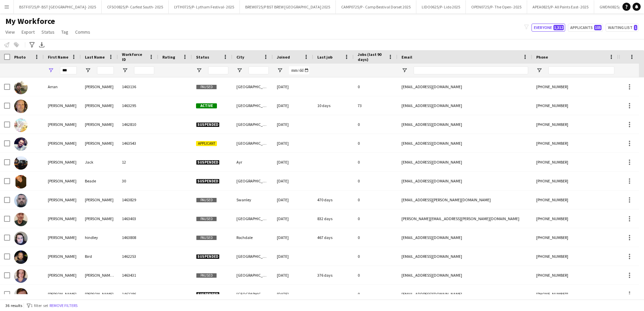 Image resolution: width=644 pixels, height=311 pixels. I want to click on div: 1463543, so click(138, 143).